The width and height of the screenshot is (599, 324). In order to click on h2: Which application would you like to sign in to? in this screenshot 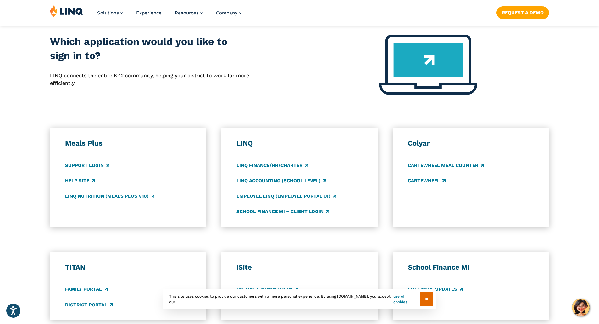, I will do `click(150, 49)`.